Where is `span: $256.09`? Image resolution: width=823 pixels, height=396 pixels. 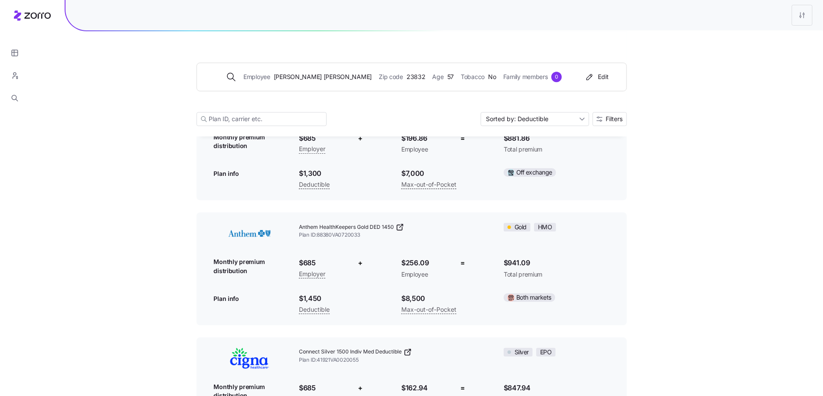 span: $256.09 is located at coordinates (424, 262).